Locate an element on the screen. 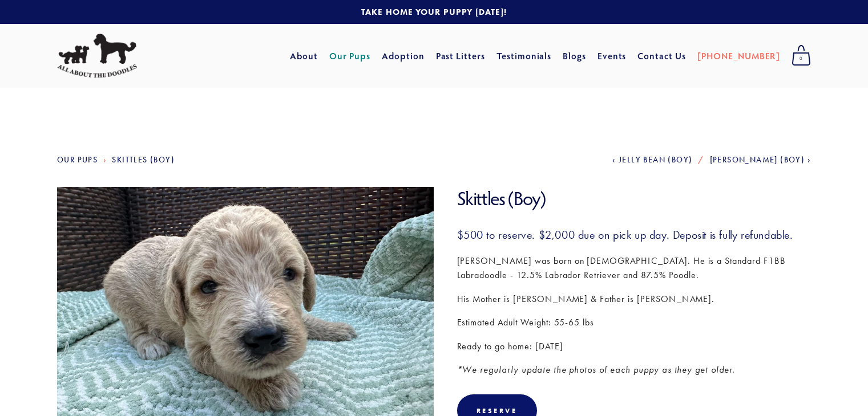  em: *We regularly update the photos of each puppy as they get older. is located at coordinates (596, 370).